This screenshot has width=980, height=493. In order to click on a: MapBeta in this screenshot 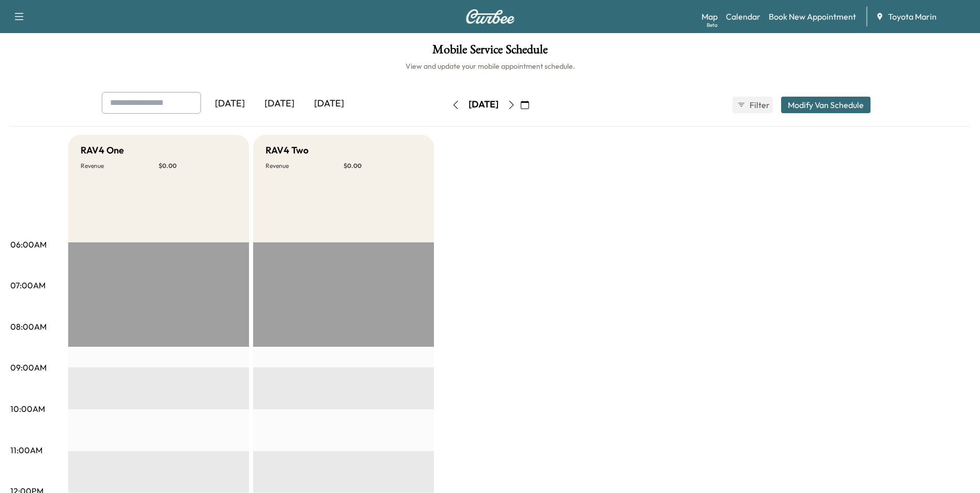, I will do `click(709, 16)`.